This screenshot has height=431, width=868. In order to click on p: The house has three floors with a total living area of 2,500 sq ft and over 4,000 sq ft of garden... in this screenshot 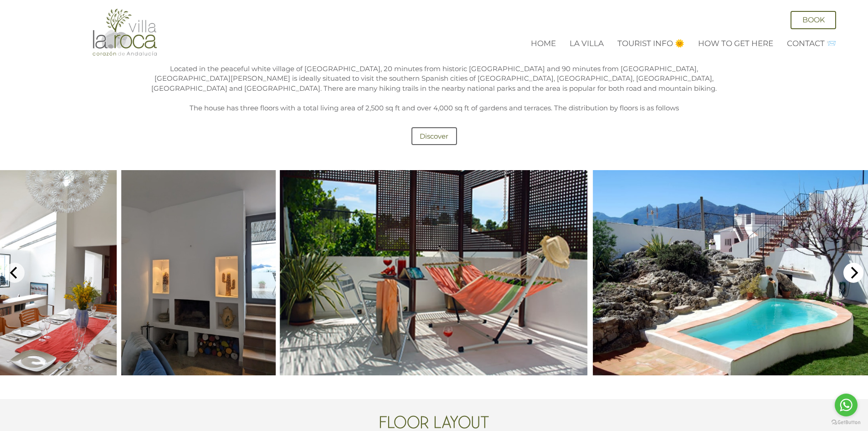, I will do `click(434, 107)`.